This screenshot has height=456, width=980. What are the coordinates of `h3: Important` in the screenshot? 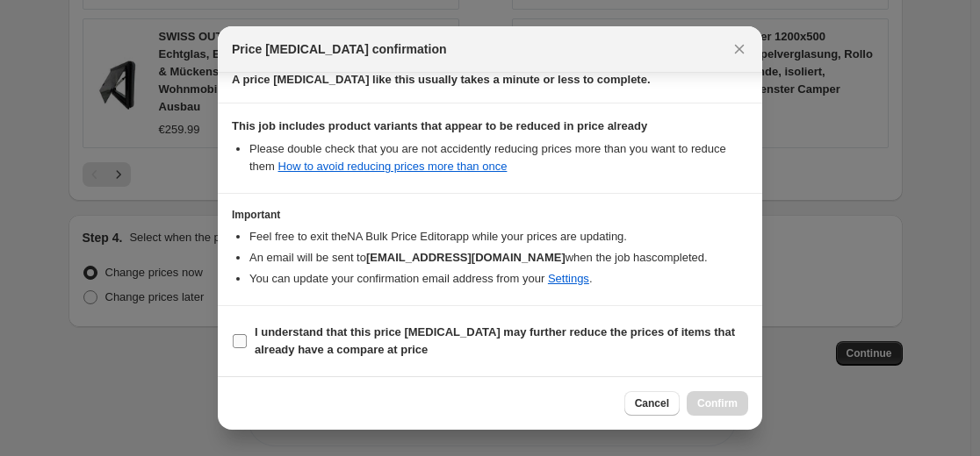 It's located at (490, 215).